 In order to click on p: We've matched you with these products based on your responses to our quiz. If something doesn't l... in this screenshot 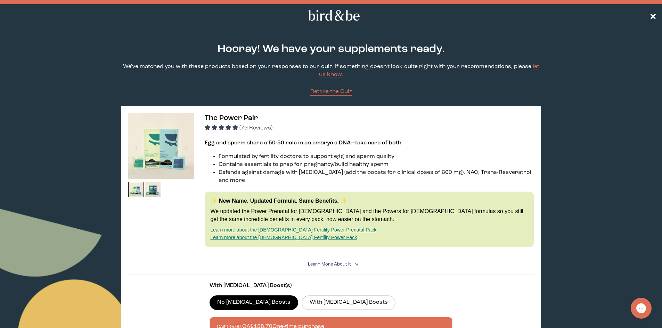, I will do `click(331, 71)`.